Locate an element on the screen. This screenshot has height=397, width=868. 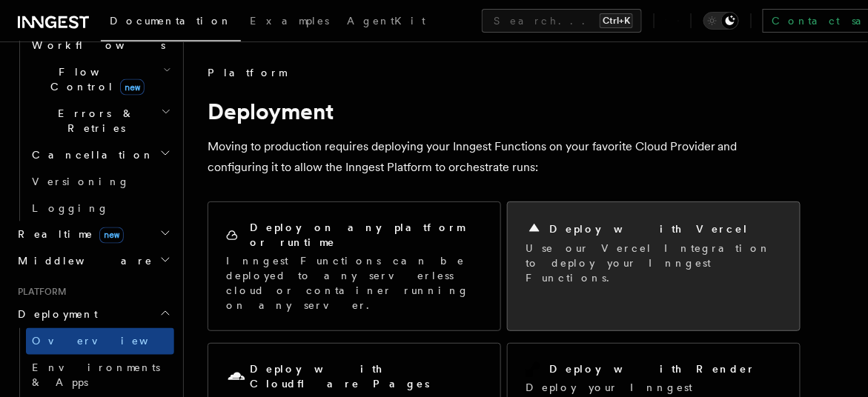
button: Errors & Retries is located at coordinates (100, 121).